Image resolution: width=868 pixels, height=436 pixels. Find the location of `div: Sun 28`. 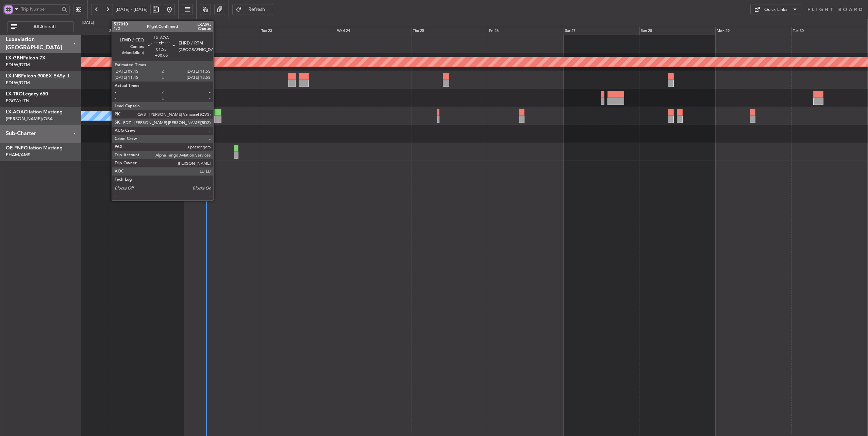

div: Sun 28 is located at coordinates (677, 31).